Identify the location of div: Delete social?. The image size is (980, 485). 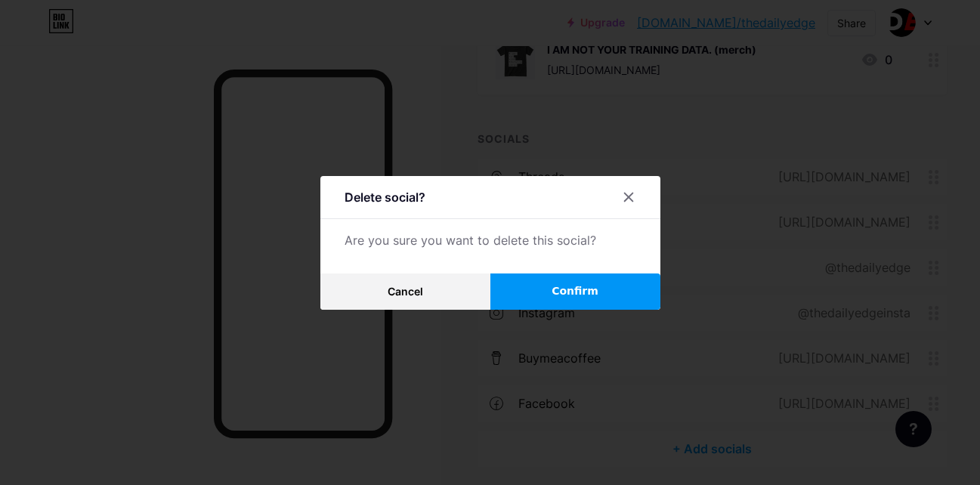
(385, 197).